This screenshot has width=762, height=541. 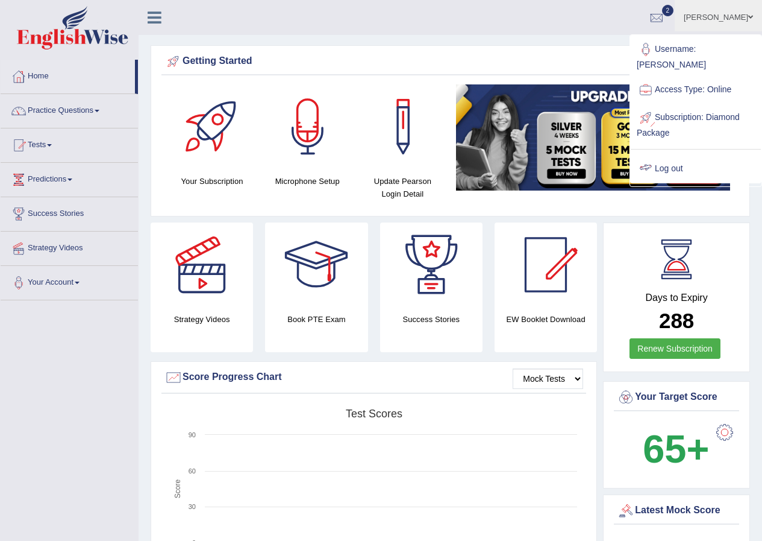 What do you see at coordinates (69, 212) in the screenshot?
I see `a: Success Stories` at bounding box center [69, 212].